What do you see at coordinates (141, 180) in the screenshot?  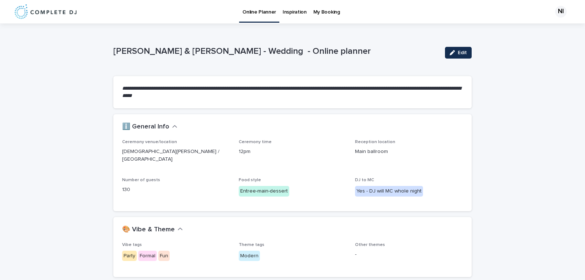 I see `span: Number of guests` at bounding box center [141, 180].